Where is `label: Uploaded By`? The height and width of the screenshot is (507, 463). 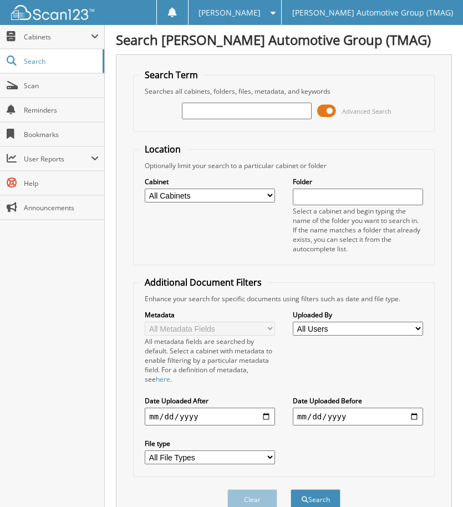
label: Uploaded By is located at coordinates (357, 314).